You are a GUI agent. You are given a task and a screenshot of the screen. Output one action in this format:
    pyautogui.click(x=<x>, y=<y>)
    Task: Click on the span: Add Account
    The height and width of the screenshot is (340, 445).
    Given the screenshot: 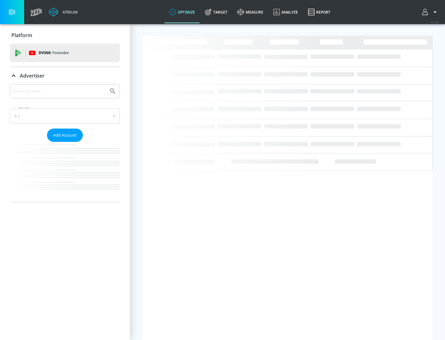 What is the action you would take?
    pyautogui.click(x=65, y=135)
    